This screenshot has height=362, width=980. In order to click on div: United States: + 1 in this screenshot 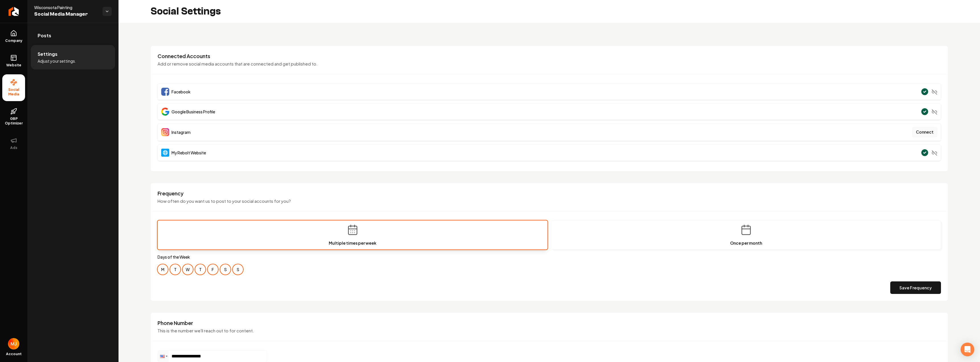, I will do `click(163, 356)`.